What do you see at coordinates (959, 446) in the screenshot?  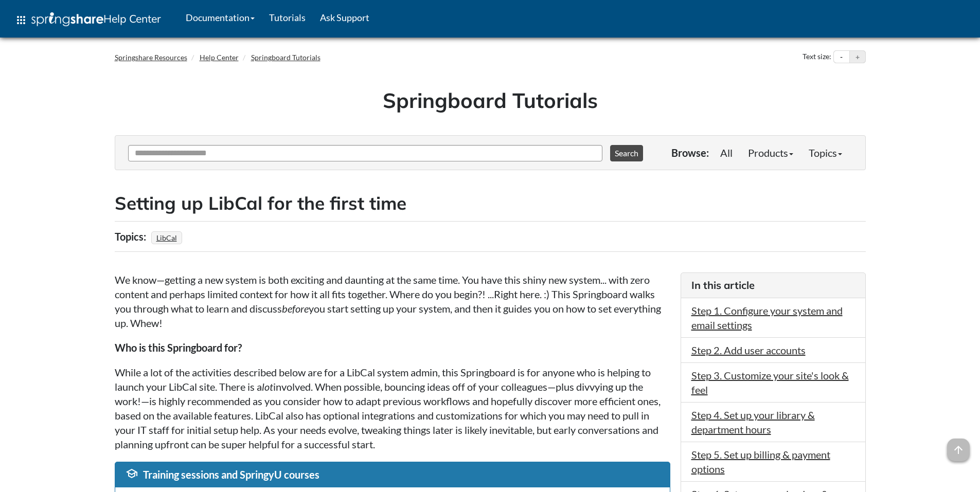 I see `a: arrow_upward` at bounding box center [959, 446].